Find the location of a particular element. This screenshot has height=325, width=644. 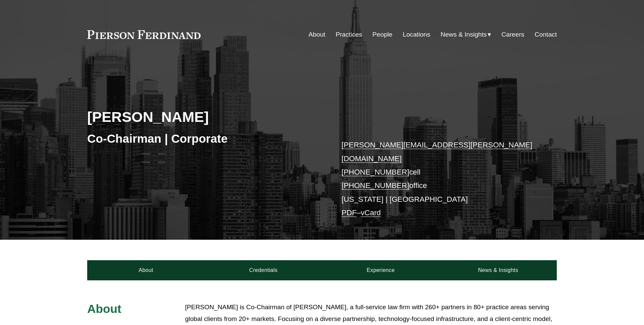

a: News & Insights is located at coordinates (498, 270).